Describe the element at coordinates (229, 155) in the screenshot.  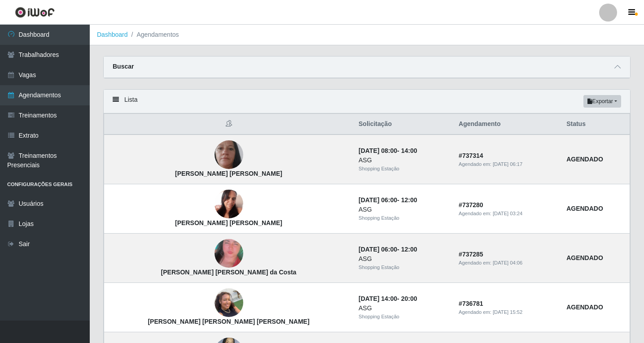
I see `img: Lindalva Januario Santos Lima` at that location.